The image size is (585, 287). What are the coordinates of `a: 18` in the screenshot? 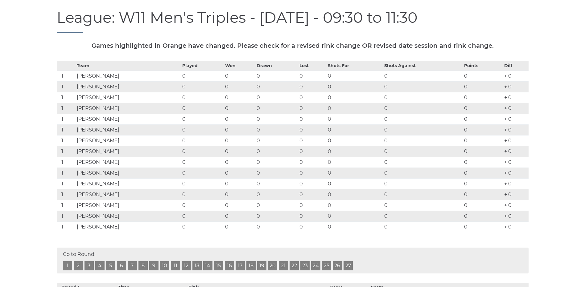 It's located at (251, 266).